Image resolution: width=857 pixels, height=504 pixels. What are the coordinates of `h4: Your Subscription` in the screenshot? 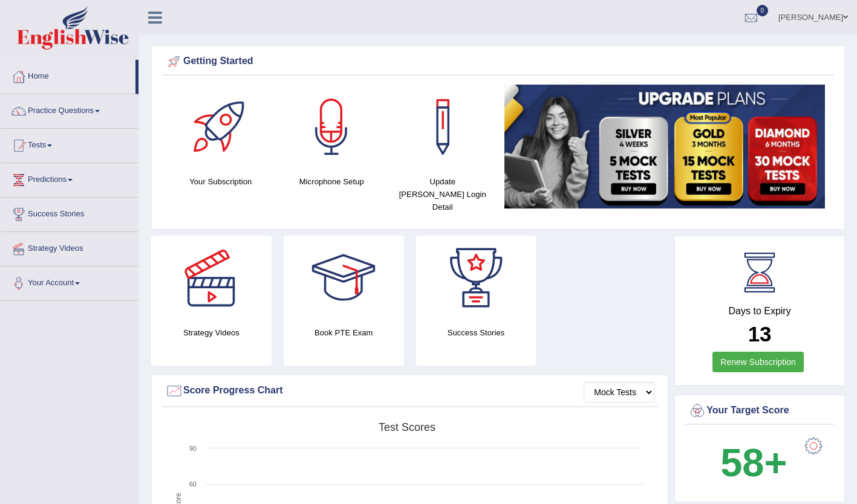 It's located at (220, 181).